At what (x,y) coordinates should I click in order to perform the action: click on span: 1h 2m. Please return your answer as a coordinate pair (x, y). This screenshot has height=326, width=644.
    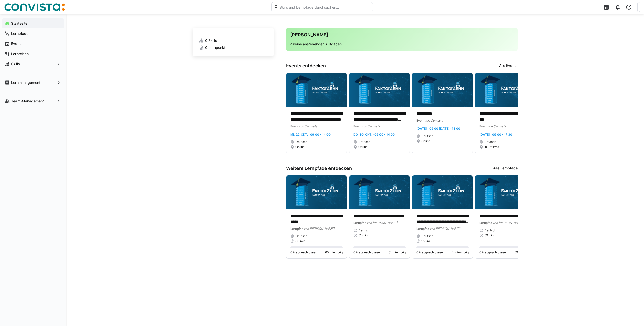
    Looking at the image, I should click on (426, 241).